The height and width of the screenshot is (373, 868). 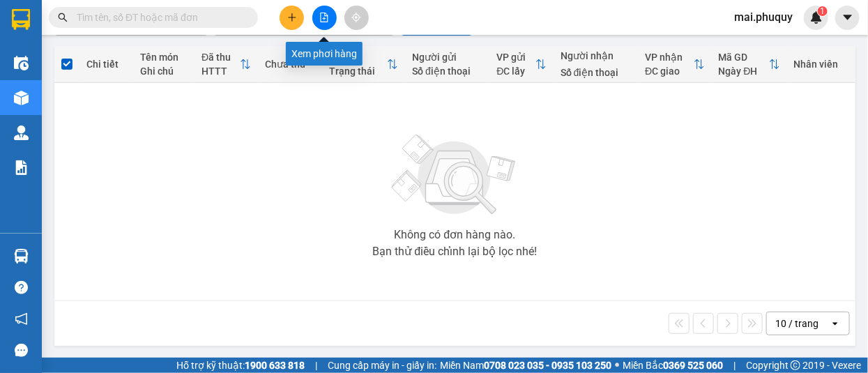 What do you see at coordinates (669, 57) in the screenshot?
I see `div: VP nhận` at bounding box center [669, 57].